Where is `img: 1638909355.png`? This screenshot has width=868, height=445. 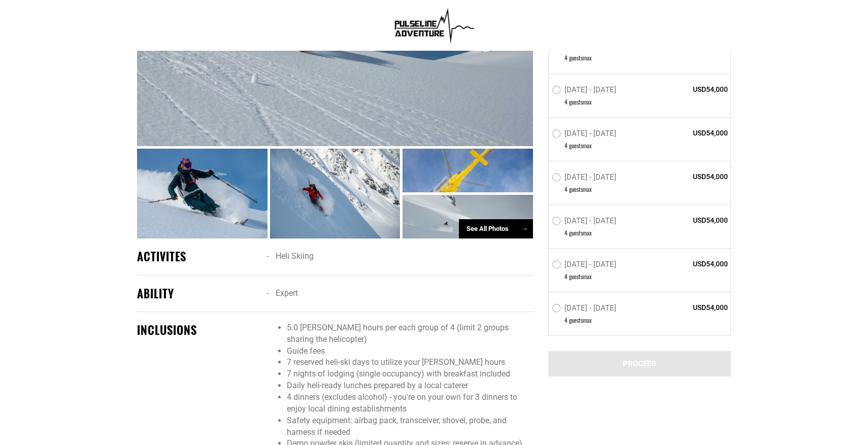
img: 1638909355.png is located at coordinates (434, 26).